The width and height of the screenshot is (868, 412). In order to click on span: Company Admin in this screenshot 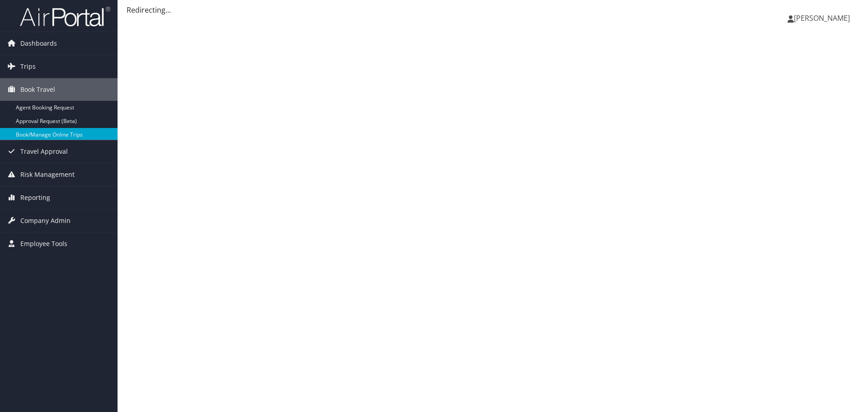, I will do `click(45, 221)`.